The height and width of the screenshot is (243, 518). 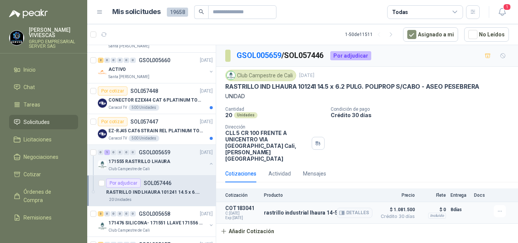 I want to click on button: Detalles, so click(x=355, y=213).